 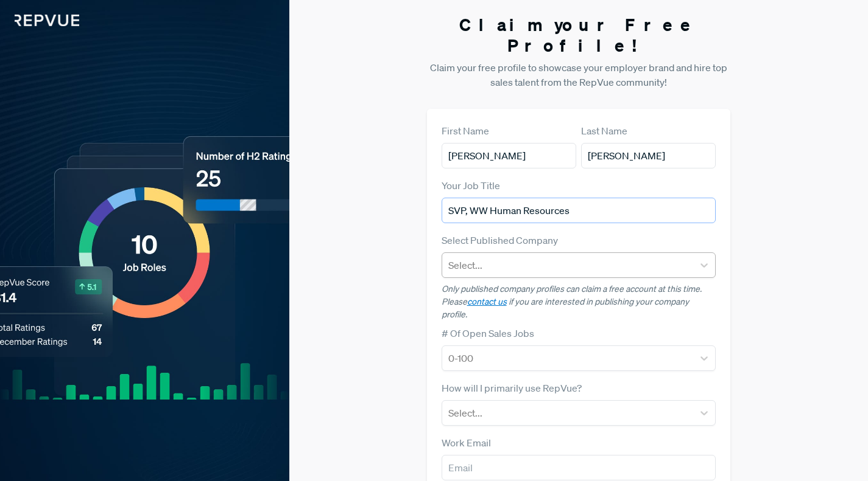 What do you see at coordinates (578, 302) in the screenshot?
I see `p: Only published company profiles can claim a free account at this time. Please if you are interest...` at bounding box center [578, 302].